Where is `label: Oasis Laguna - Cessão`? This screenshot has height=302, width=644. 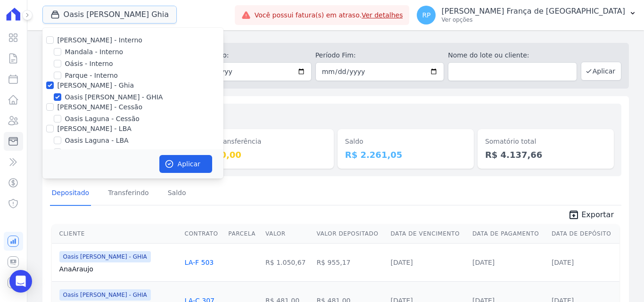
label: Oasis Laguna - Cessão is located at coordinates (103, 119).